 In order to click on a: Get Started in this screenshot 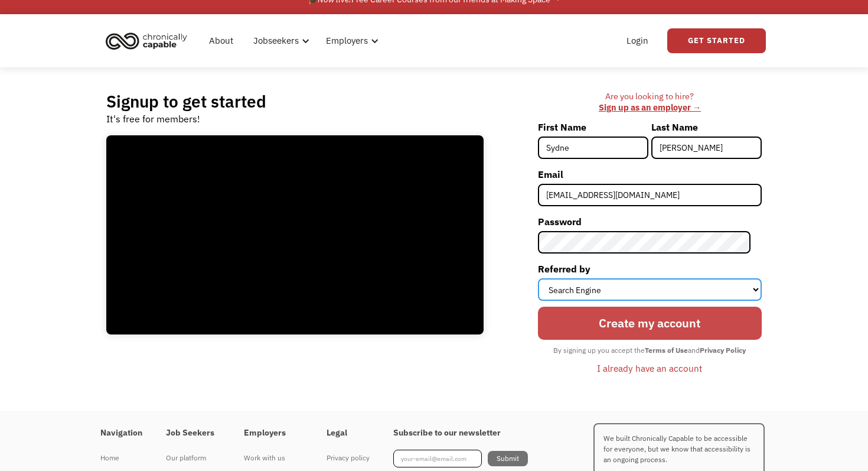, I will do `click(716, 41)`.